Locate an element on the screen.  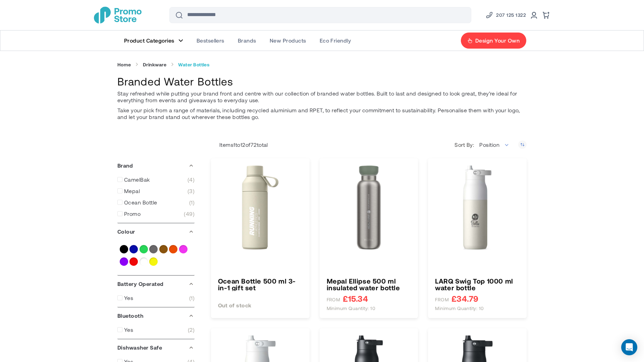
a: Bestsellers is located at coordinates (210, 41).